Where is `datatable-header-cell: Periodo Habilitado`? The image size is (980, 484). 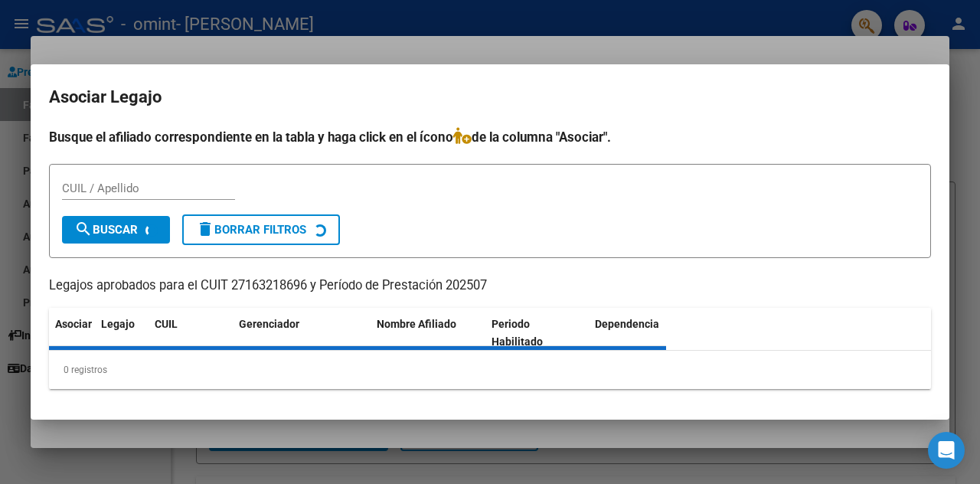
datatable-header-cell: Periodo Habilitado is located at coordinates (536, 333).